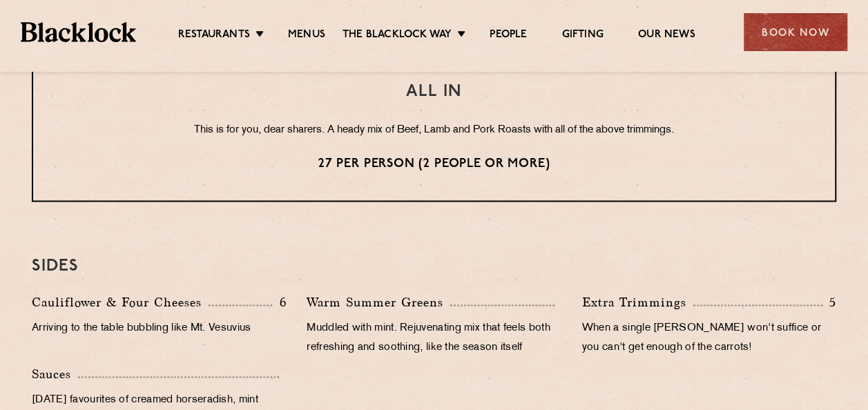  I want to click on p: Muddled with mint. Rejuvenating mix that feels both refreshing and soothing, like the season itself, so click(434, 337).